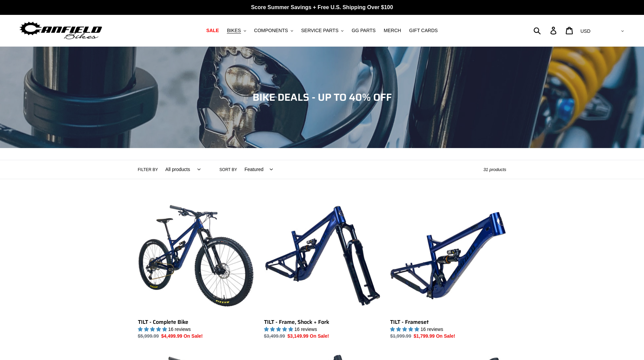  I want to click on span: BIKES, so click(234, 31).